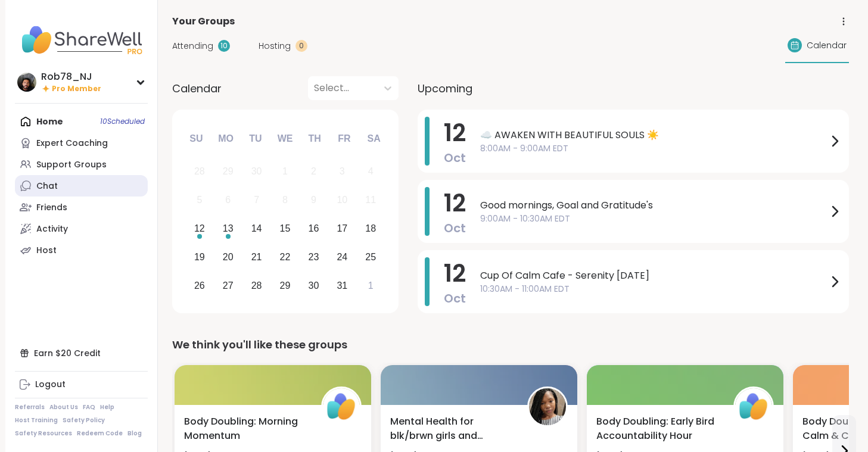 The image size is (868, 452). Describe the element at coordinates (196, 139) in the screenshot. I see `div: Su` at that location.